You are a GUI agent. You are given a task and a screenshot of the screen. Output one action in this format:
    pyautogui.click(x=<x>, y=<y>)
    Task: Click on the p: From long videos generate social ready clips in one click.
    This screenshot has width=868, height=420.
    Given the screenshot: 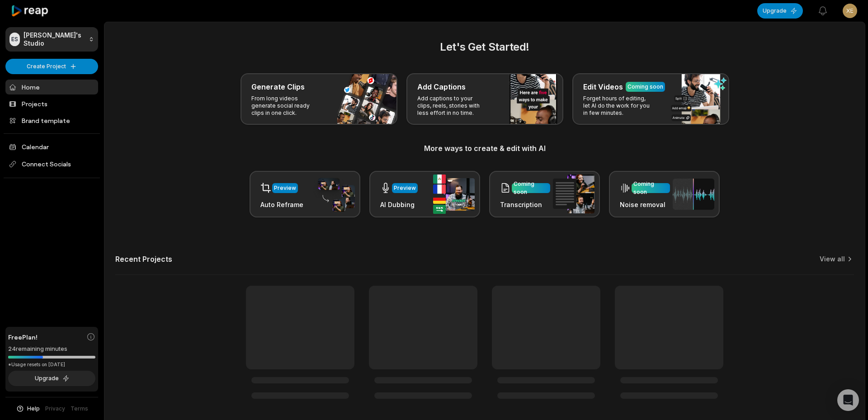 What is the action you would take?
    pyautogui.click(x=286, y=106)
    